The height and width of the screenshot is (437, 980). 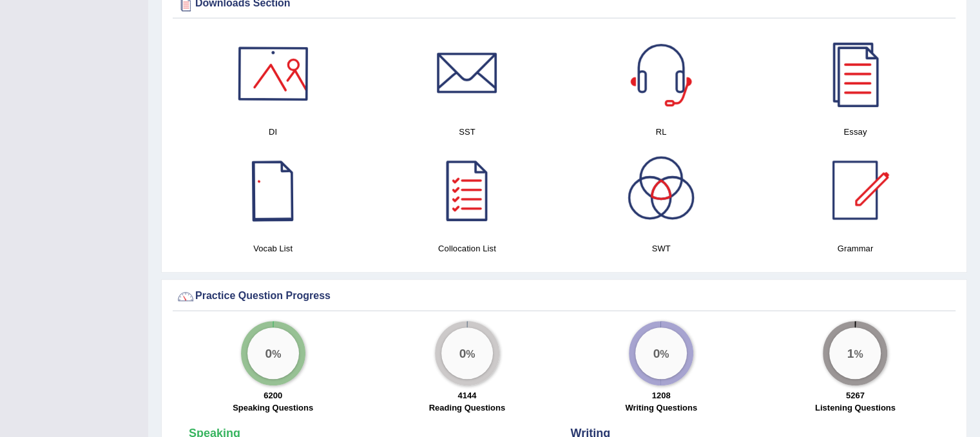 What do you see at coordinates (466, 248) in the screenshot?
I see `h4: Collocation List` at bounding box center [466, 248].